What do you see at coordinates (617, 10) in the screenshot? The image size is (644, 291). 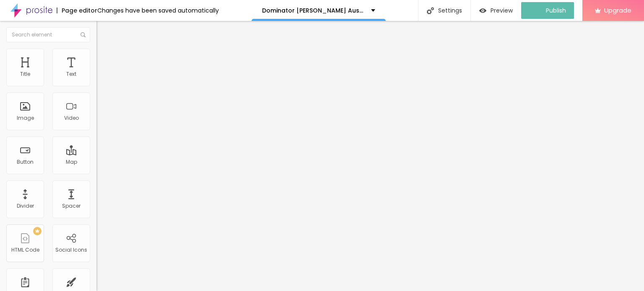 I see `span: Upgrade` at bounding box center [617, 10].